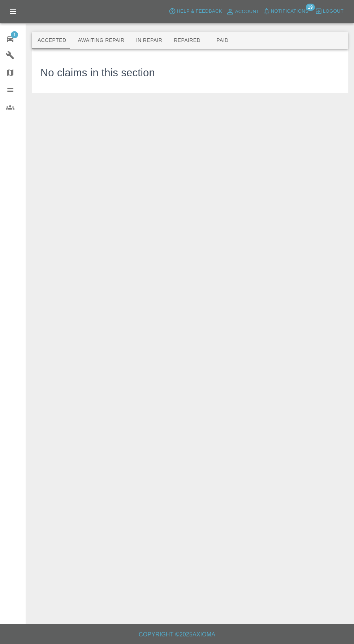 The image size is (354, 644). Describe the element at coordinates (310, 7) in the screenshot. I see `span: 19` at that location.